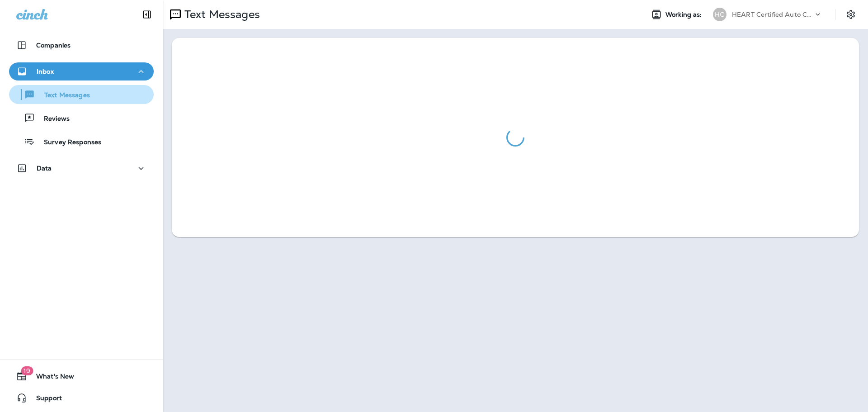 Image resolution: width=868 pixels, height=412 pixels. I want to click on p: Data, so click(44, 168).